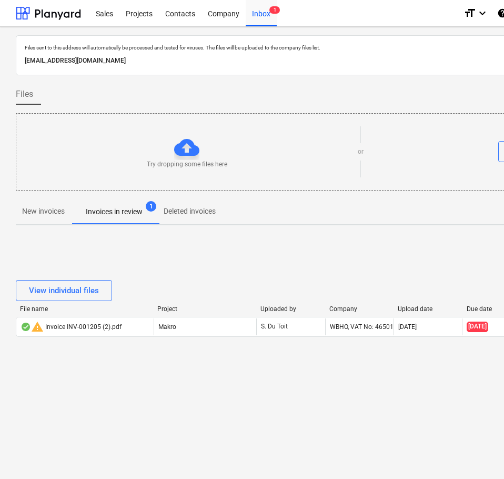 The width and height of the screenshot is (504, 479). Describe the element at coordinates (64, 290) in the screenshot. I see `div: View individual files` at that location.